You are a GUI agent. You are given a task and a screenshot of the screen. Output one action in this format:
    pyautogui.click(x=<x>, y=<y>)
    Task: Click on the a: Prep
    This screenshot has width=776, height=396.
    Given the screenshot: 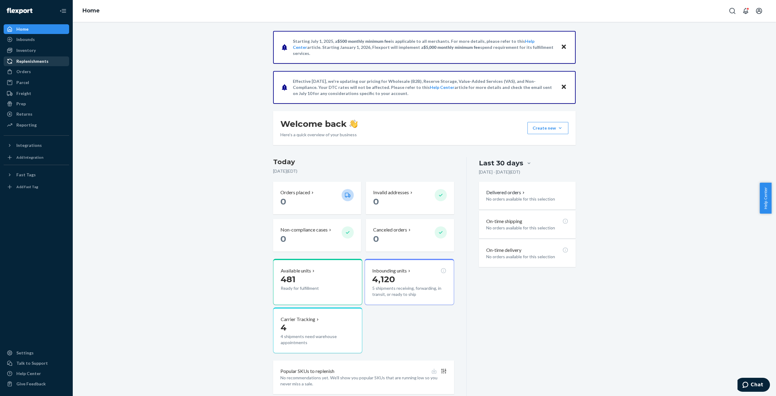 What is the action you would take?
    pyautogui.click(x=36, y=104)
    